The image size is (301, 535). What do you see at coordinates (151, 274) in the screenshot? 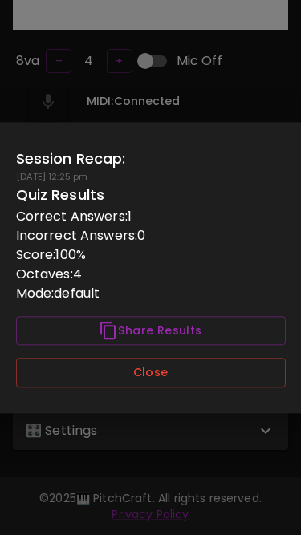
I see `p: Octaves: 4` at bounding box center [151, 274].